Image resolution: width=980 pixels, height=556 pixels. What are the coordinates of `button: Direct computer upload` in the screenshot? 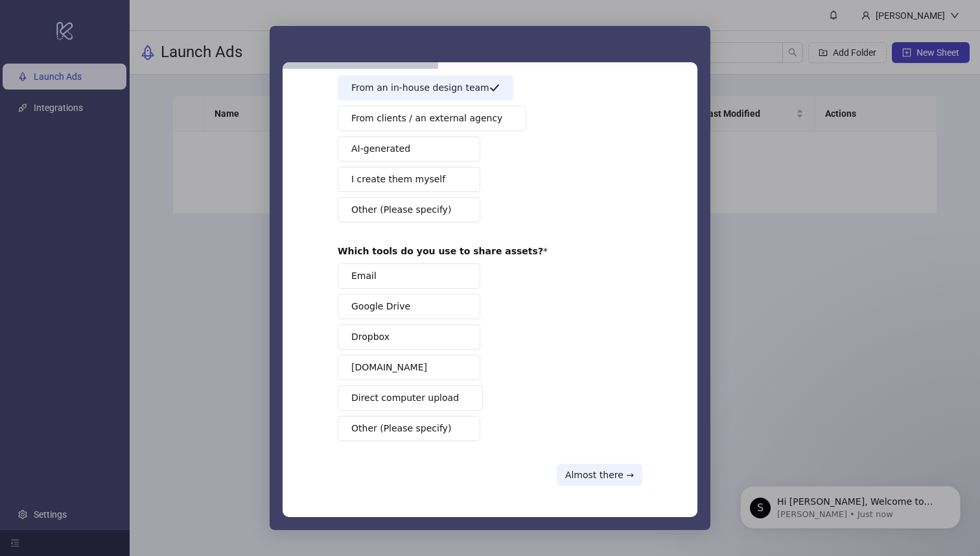 It's located at (410, 397).